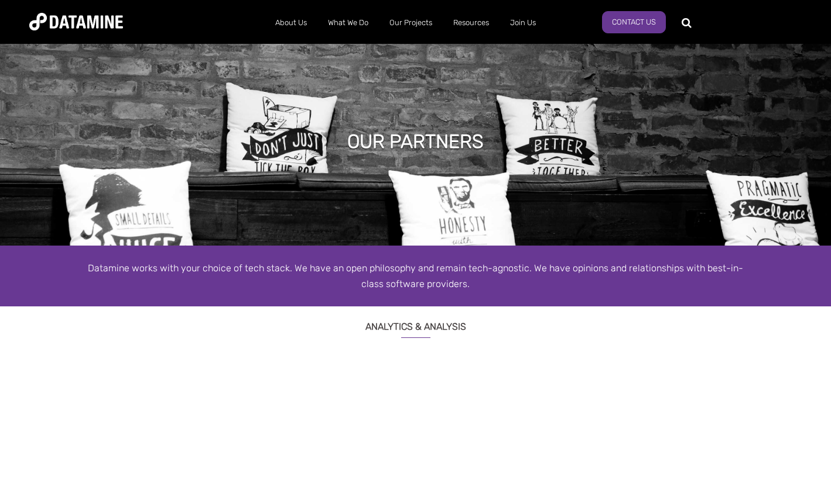 This screenshot has width=831, height=504. What do you see at coordinates (348, 23) in the screenshot?
I see `a: What We Do` at bounding box center [348, 23].